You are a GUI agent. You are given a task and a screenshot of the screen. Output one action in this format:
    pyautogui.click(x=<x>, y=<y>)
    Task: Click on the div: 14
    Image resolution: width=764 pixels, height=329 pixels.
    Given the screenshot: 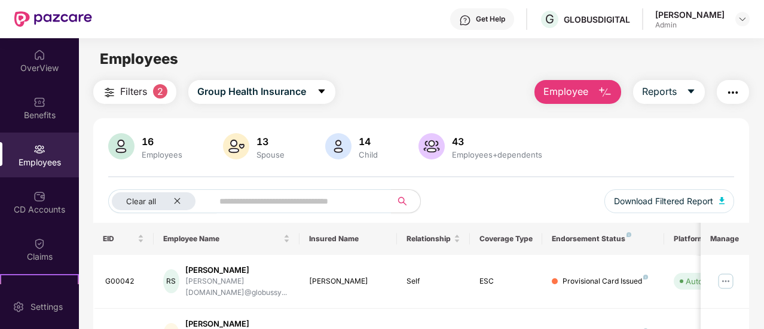 What is the action you would take?
    pyautogui.click(x=368, y=142)
    